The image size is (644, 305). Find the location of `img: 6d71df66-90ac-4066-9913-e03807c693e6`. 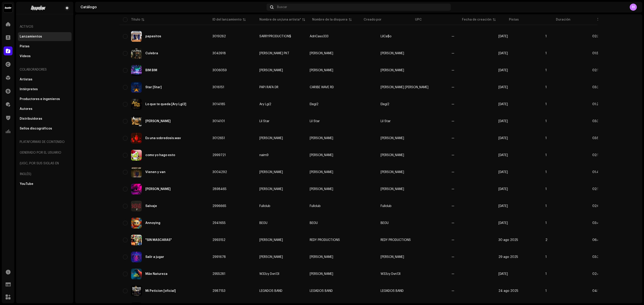

img: 6d71df66-90ac-4066-9913-e03807c693e6 is located at coordinates (136, 206).